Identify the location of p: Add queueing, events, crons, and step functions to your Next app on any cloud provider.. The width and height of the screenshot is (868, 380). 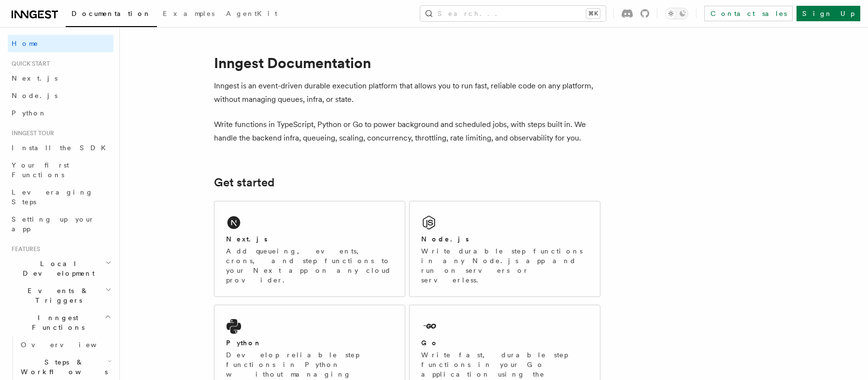
(310, 265).